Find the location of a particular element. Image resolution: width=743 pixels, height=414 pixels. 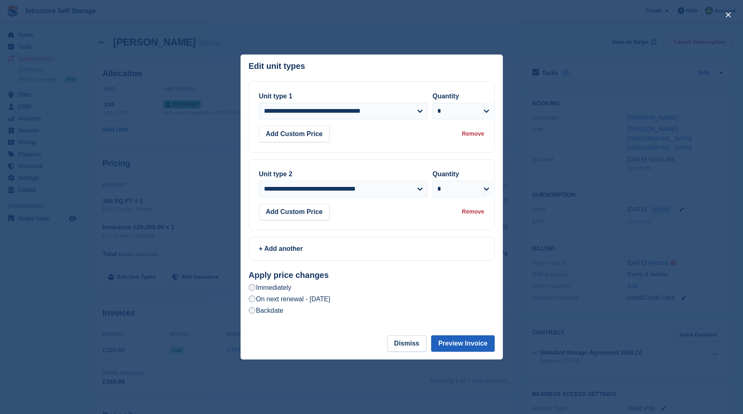

p: Edit unit types is located at coordinates (277, 66).